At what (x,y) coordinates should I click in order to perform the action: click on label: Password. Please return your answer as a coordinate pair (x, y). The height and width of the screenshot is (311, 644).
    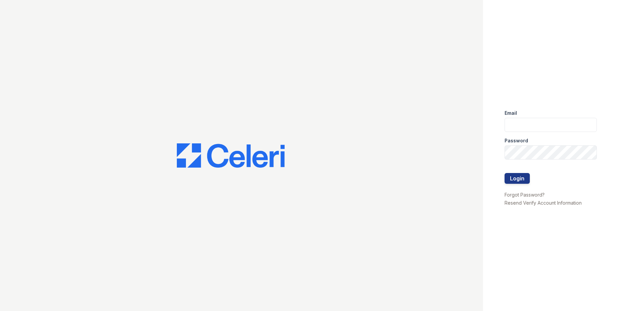
    Looking at the image, I should click on (516, 140).